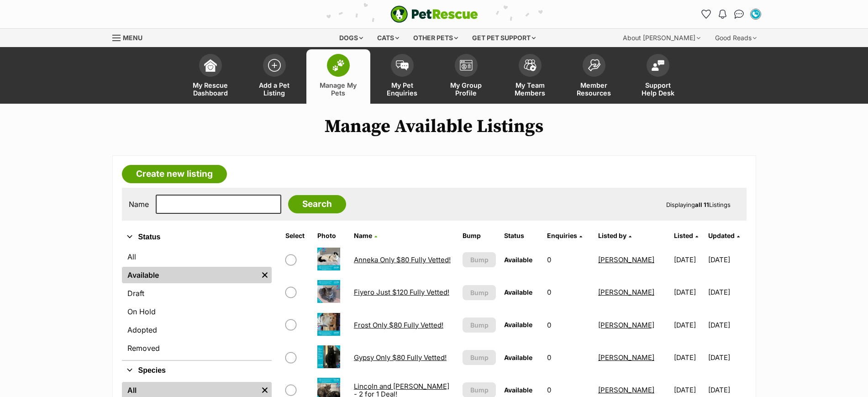 The height and width of the screenshot is (397, 868). What do you see at coordinates (479, 236) in the screenshot?
I see `th: Bump` at bounding box center [479, 236].